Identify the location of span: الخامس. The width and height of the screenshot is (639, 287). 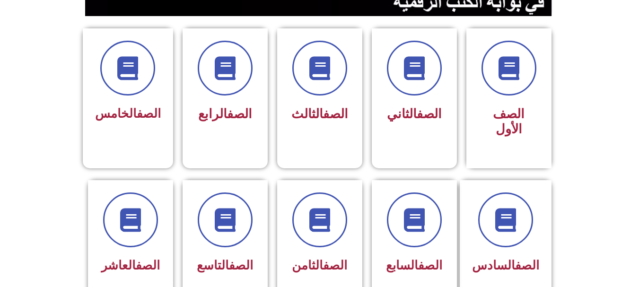
(128, 114).